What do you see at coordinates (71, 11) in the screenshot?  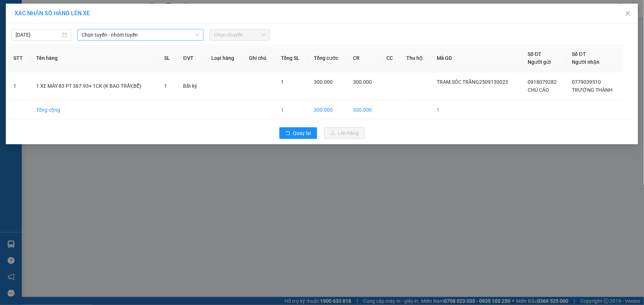 I see `strong: XE KHÁCH MỸ DUYÊN` at bounding box center [71, 11].